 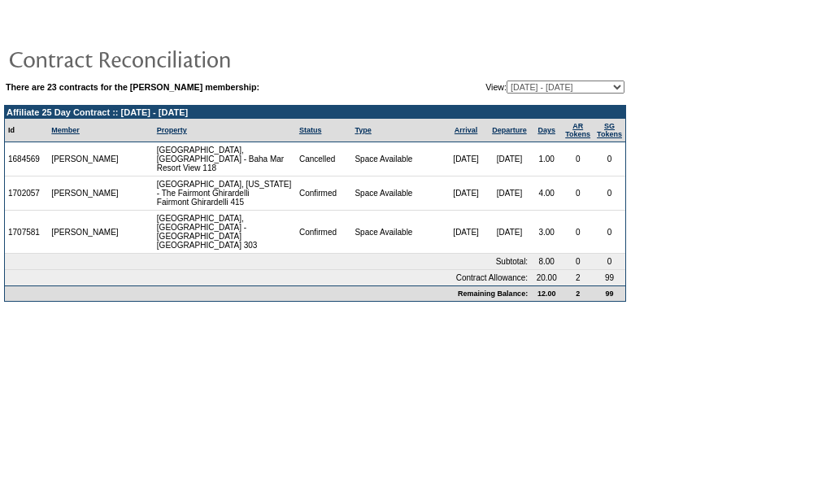 I want to click on a: Days, so click(x=546, y=130).